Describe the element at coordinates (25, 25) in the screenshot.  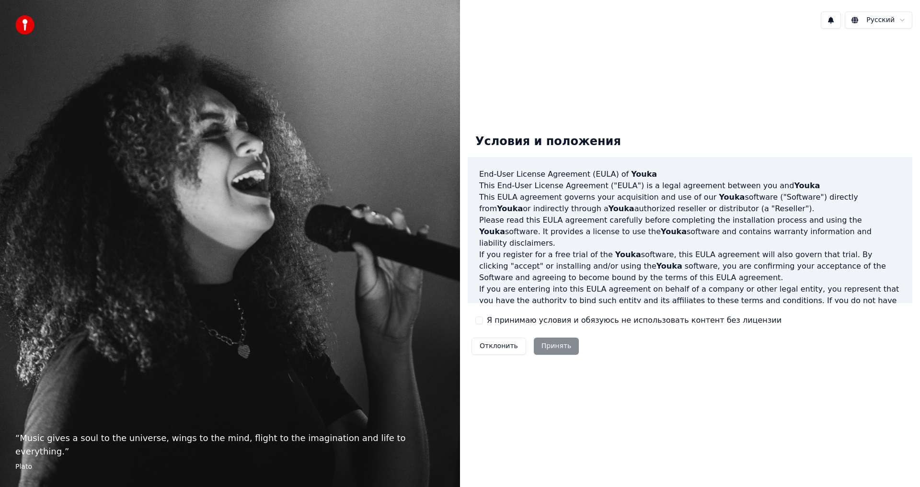
I see `img: youka` at that location.